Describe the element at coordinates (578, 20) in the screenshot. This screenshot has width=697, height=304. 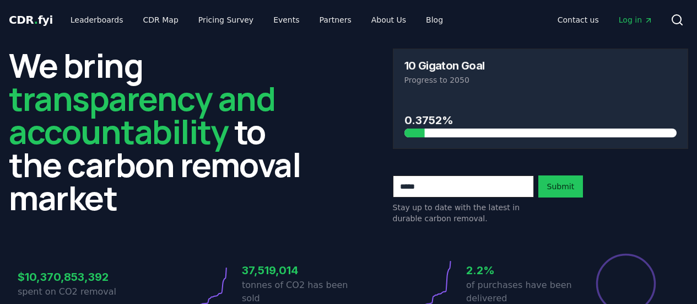
I see `a: Contact us` at that location.